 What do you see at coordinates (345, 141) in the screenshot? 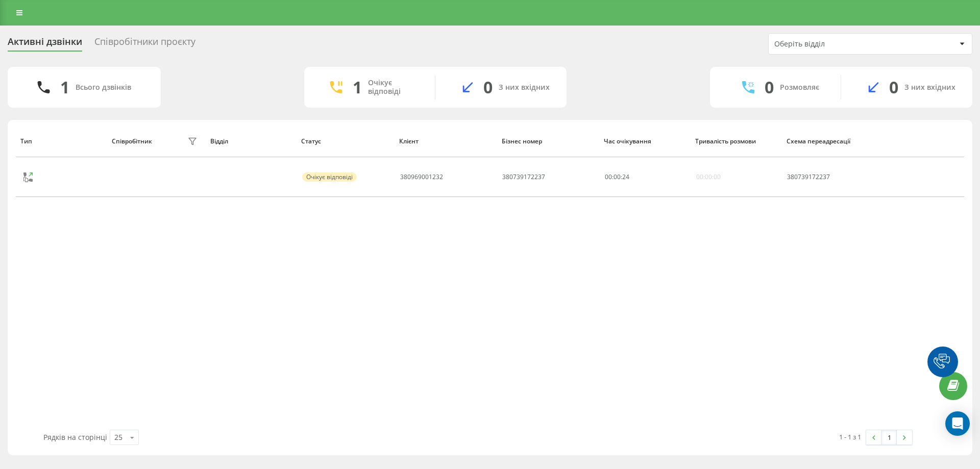
I see `div: Статус` at bounding box center [345, 141].